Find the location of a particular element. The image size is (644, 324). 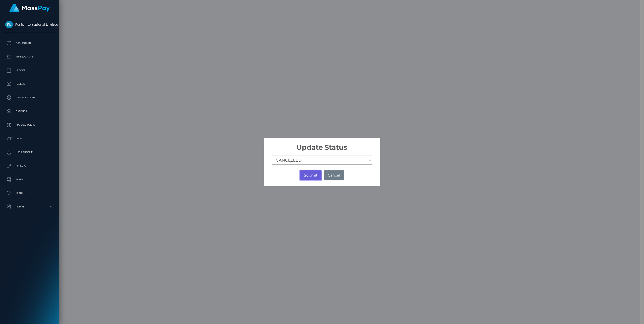

p: Payees is located at coordinates (30, 84).